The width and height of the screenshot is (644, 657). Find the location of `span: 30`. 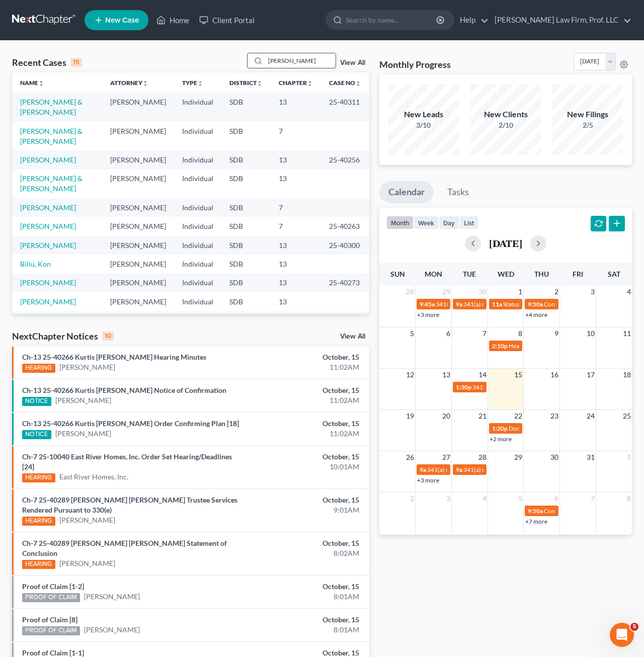

span: 30 is located at coordinates (482, 292).